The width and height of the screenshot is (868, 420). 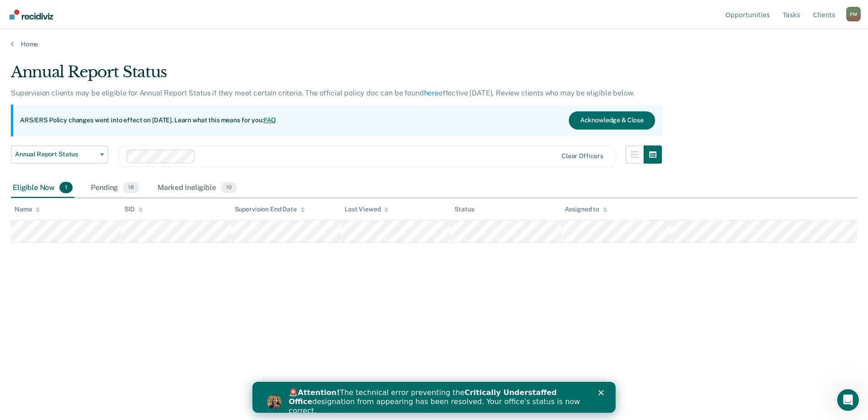 I want to click on button: Acknowledge & Close, so click(x=612, y=120).